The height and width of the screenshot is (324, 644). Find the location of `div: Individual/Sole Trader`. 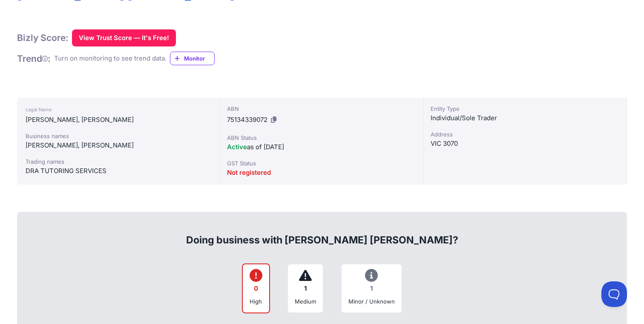

div: Individual/Sole Trader is located at coordinates (525, 118).